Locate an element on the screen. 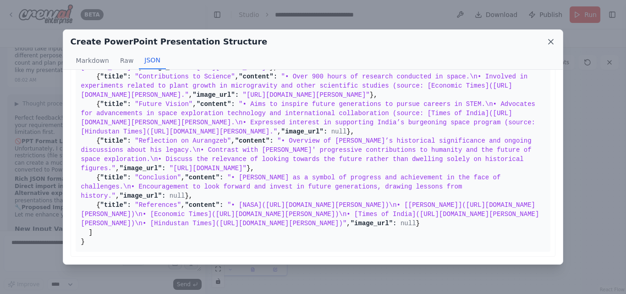  span: "Reflection on Aurangzeb" is located at coordinates (183, 141).